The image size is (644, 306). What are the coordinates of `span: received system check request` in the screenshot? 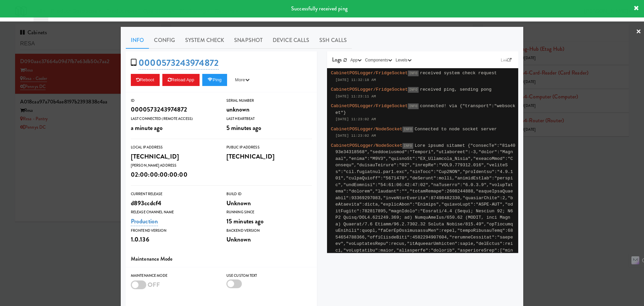 It's located at (458, 73).